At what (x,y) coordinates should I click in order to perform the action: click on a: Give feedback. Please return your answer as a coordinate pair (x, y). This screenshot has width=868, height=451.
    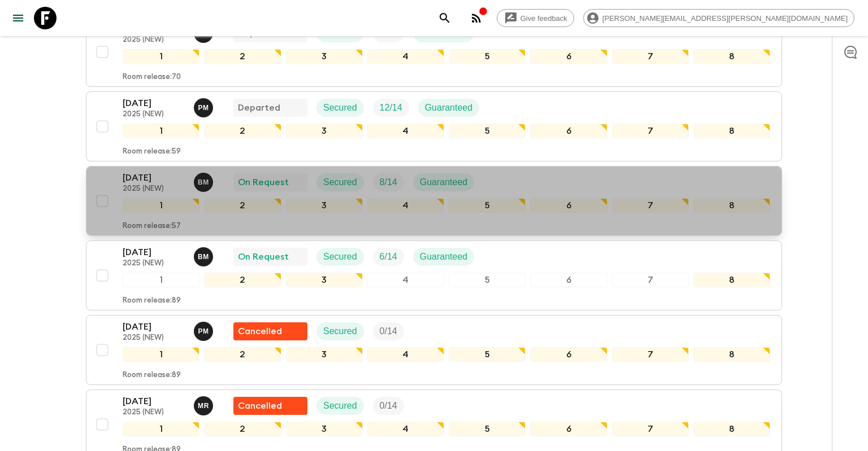
    Looking at the image, I should click on (535, 18).